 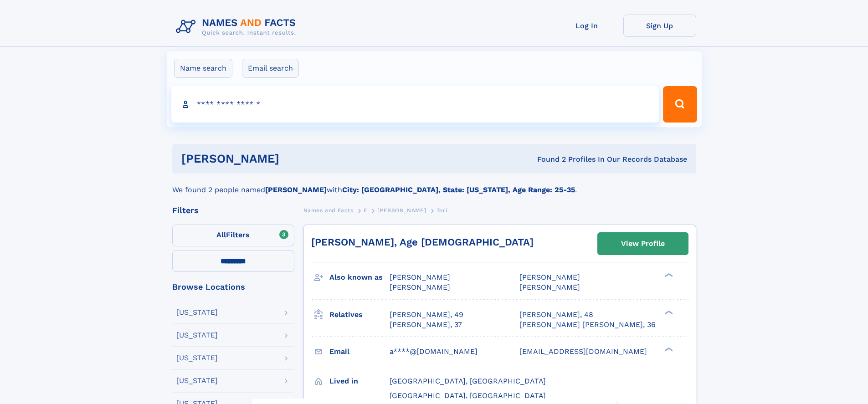 What do you see at coordinates (203, 69) in the screenshot?
I see `label: Name search` at bounding box center [203, 69].